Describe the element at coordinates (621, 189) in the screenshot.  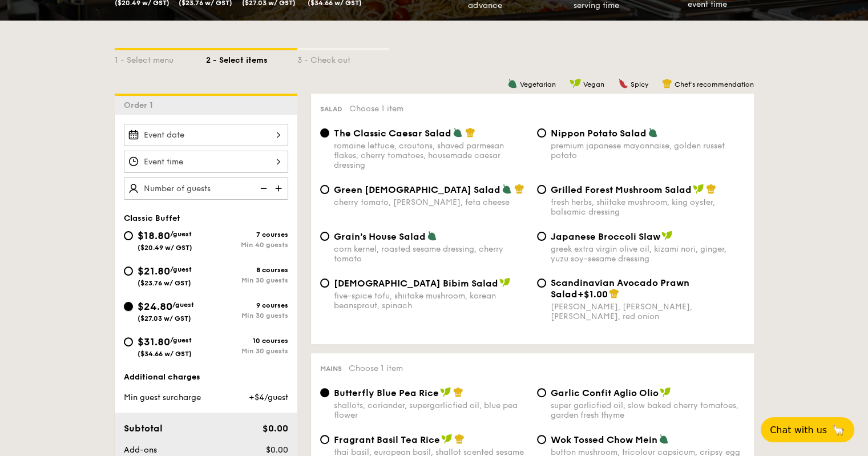
I see `span: Grilled Forest Mushroom Salad` at that location.